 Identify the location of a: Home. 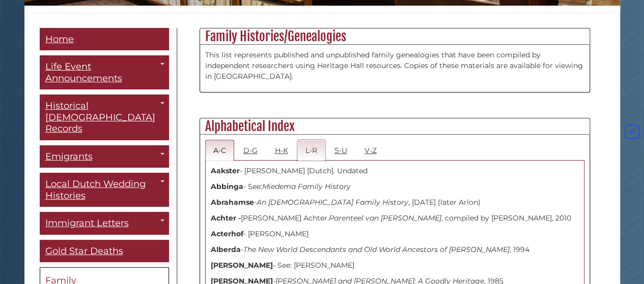
(104, 39).